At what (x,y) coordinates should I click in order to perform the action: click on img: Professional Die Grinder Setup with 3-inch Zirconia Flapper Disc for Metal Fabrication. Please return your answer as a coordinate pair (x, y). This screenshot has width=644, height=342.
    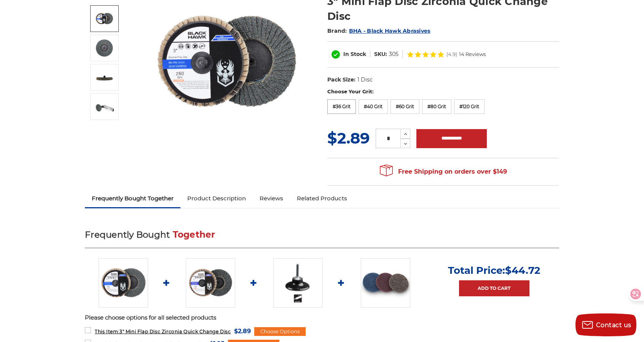
    Looking at the image, I should click on (105, 107).